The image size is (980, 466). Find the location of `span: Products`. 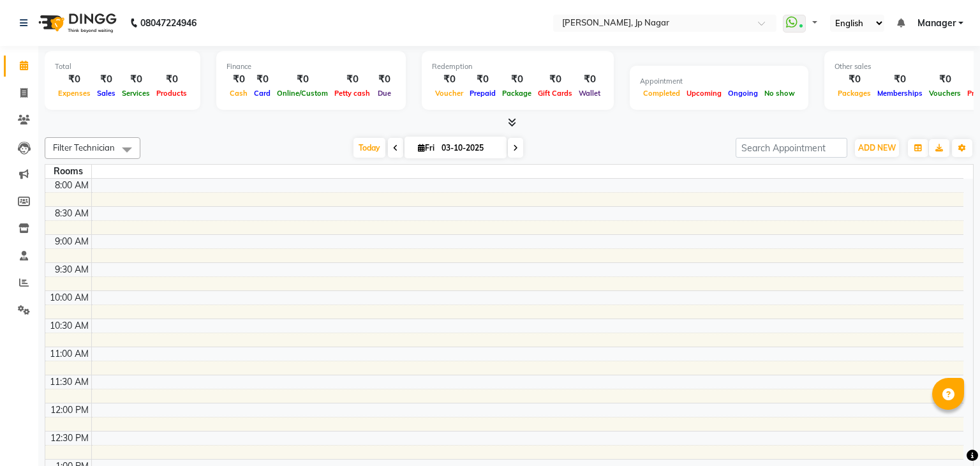

span: Products is located at coordinates (171, 93).